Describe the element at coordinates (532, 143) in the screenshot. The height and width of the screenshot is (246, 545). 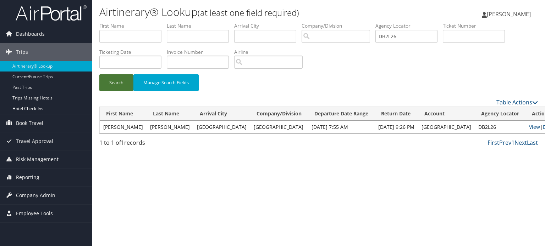
I see `a: Last` at that location.